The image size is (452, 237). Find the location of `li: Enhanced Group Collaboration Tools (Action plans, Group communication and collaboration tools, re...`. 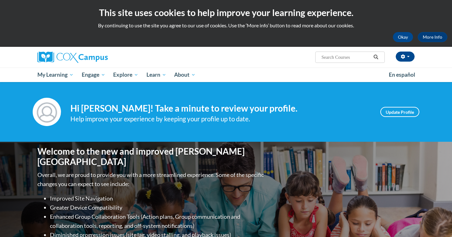

li: Enhanced Group Collaboration Tools (Action plans, Group communication and collaboration tools, re... is located at coordinates (157, 221).